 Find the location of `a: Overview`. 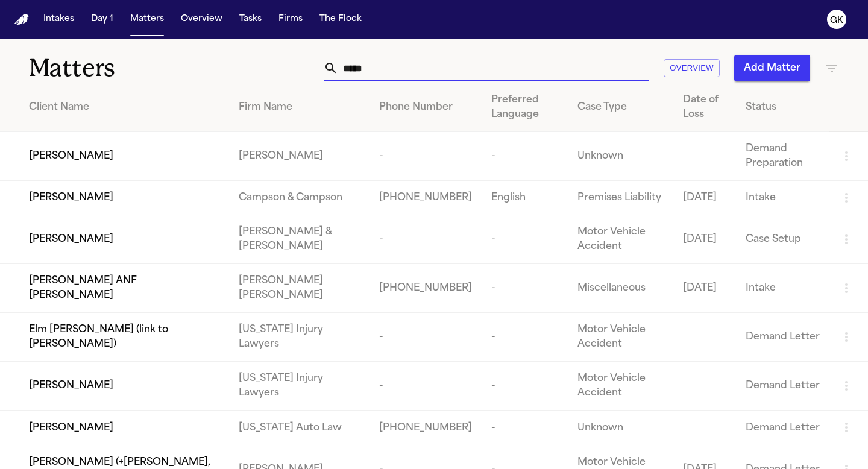

a: Overview is located at coordinates (201, 20).